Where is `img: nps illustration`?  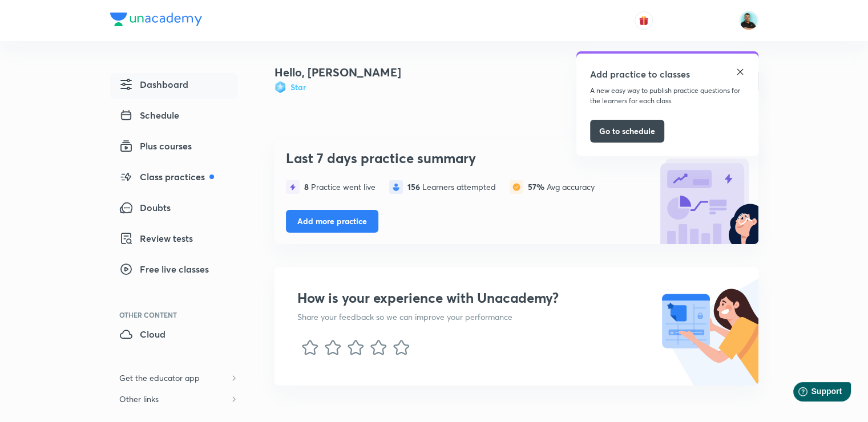
img: nps illustration is located at coordinates (709, 326).